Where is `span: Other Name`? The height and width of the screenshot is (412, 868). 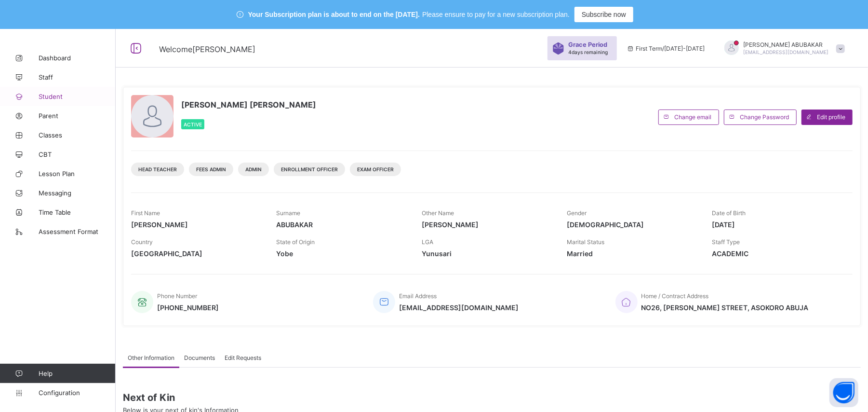
span: Other Name is located at coordinates (438, 213).